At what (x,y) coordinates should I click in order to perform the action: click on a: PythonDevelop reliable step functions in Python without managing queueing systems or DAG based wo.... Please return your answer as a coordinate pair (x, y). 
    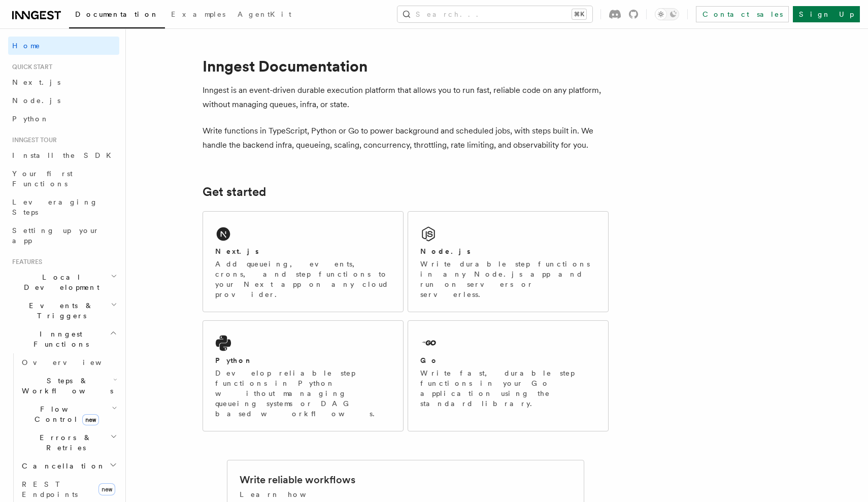
    Looking at the image, I should click on (303, 376).